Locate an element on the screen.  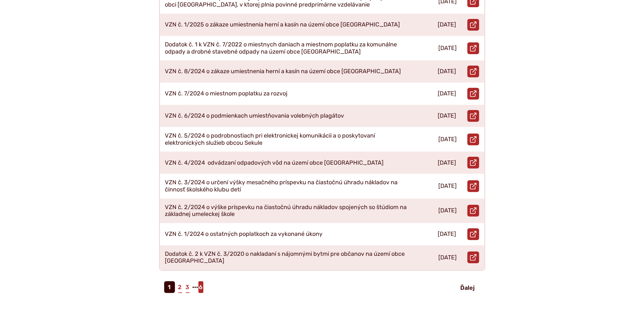
a: Ďalej is located at coordinates (468, 288).